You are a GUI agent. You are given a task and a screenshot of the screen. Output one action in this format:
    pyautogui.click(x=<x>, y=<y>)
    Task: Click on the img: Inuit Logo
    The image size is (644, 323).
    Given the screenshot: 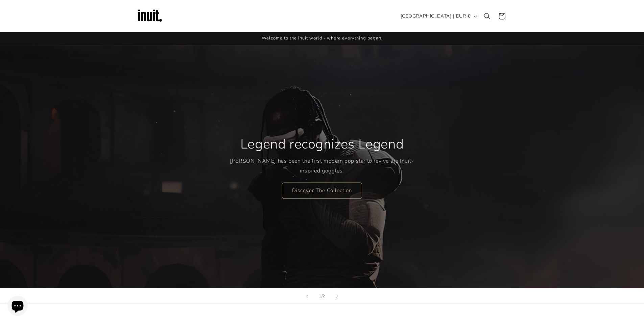 What is the action you would take?
    pyautogui.click(x=150, y=16)
    